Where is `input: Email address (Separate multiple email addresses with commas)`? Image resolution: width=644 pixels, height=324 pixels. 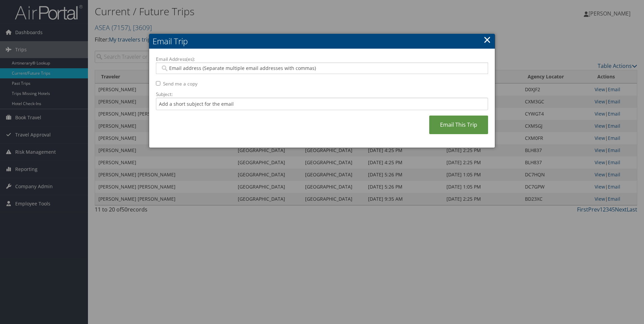 input: Email address (Separate multiple email addresses with commas) is located at coordinates (321, 68).